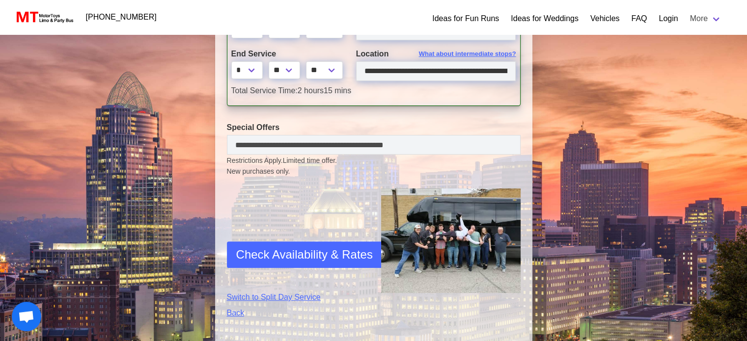 The width and height of the screenshot is (747, 341). What do you see at coordinates (465, 19) in the screenshot?
I see `a: Ideas for Fun Runs` at bounding box center [465, 19].